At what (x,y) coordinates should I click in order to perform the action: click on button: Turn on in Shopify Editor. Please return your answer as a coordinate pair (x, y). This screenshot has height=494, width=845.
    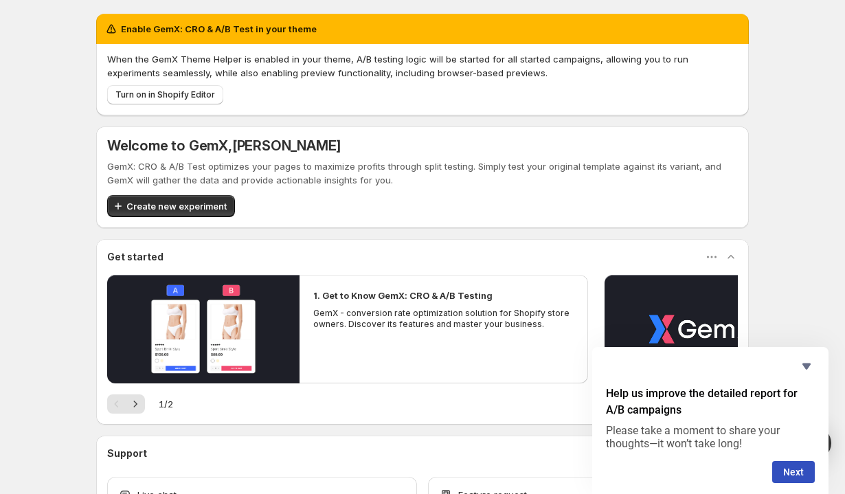
    Looking at the image, I should click on (165, 95).